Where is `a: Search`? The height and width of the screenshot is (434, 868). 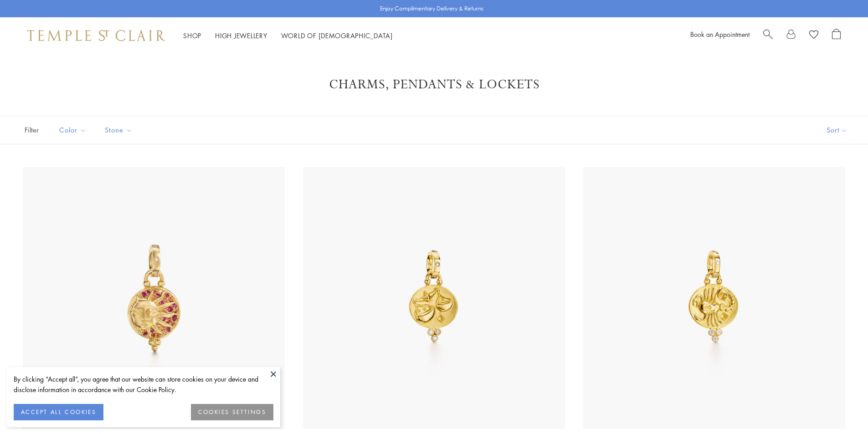 a: Search is located at coordinates (768, 36).